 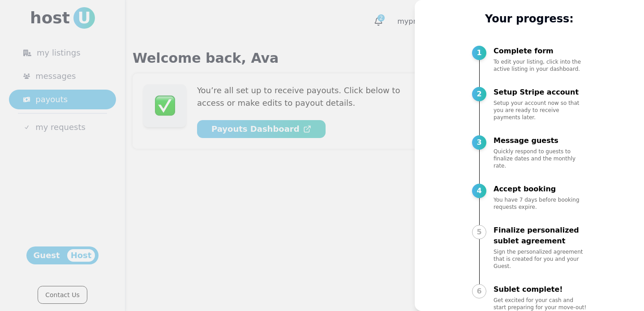 What do you see at coordinates (479, 94) in the screenshot?
I see `div: 2` at bounding box center [479, 94].